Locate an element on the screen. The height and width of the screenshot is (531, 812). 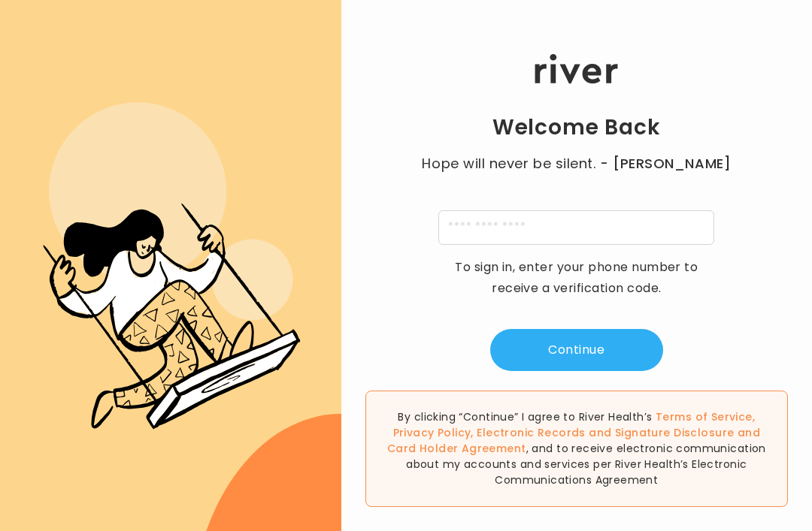
button: Continue is located at coordinates (577, 350).